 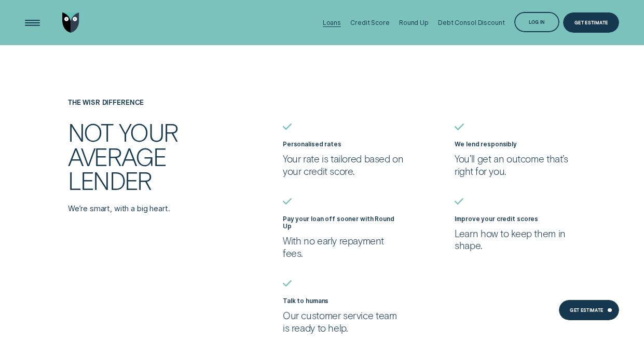 What do you see at coordinates (150, 210) in the screenshot?
I see `p: We’re smart, with a big heart.` at bounding box center [150, 210].